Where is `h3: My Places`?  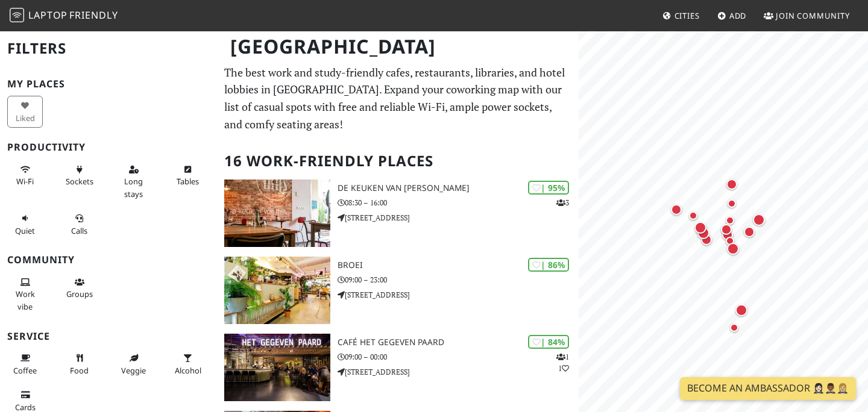
h3: My Places is located at coordinates (109, 84).